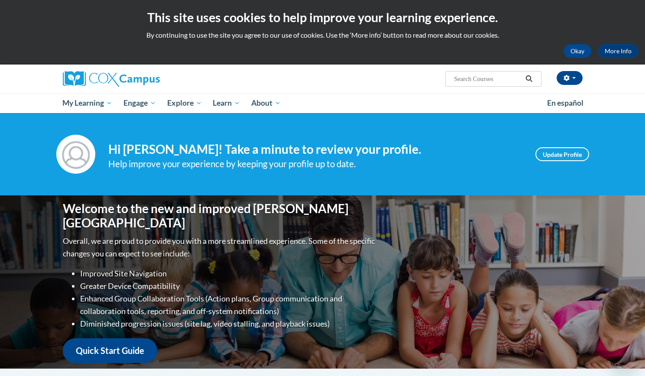 The image size is (645, 376). What do you see at coordinates (315, 164) in the screenshot?
I see `div: Help improve your experience by keeping your profile up to date.` at bounding box center [315, 164].